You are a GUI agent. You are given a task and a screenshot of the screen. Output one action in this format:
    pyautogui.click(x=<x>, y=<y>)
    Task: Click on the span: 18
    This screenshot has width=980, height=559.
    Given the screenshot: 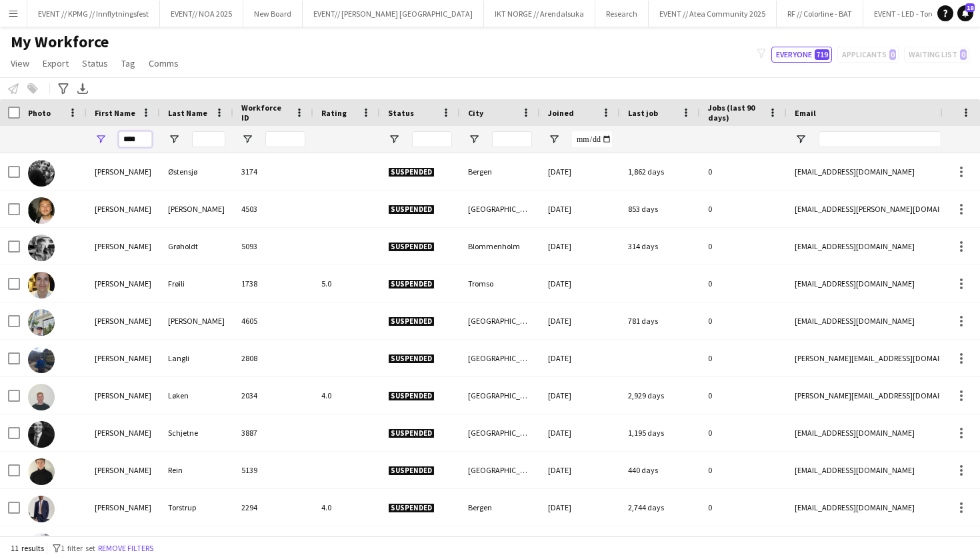 What is the action you would take?
    pyautogui.click(x=970, y=7)
    